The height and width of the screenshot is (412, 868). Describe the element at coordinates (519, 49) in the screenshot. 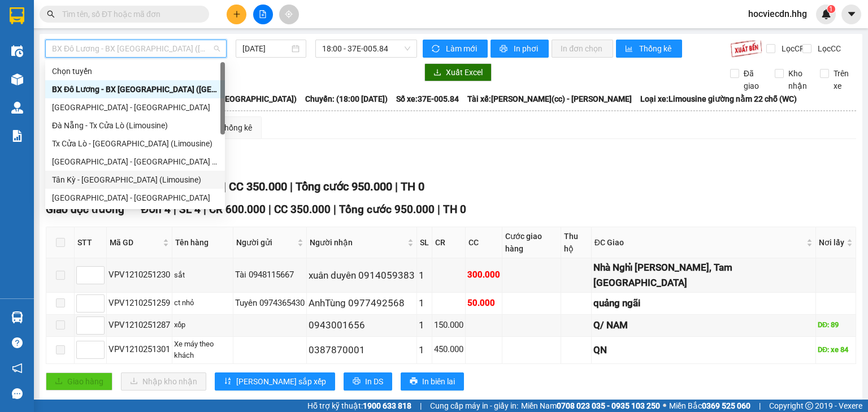

I see `button: printerIn phơi` at that location.